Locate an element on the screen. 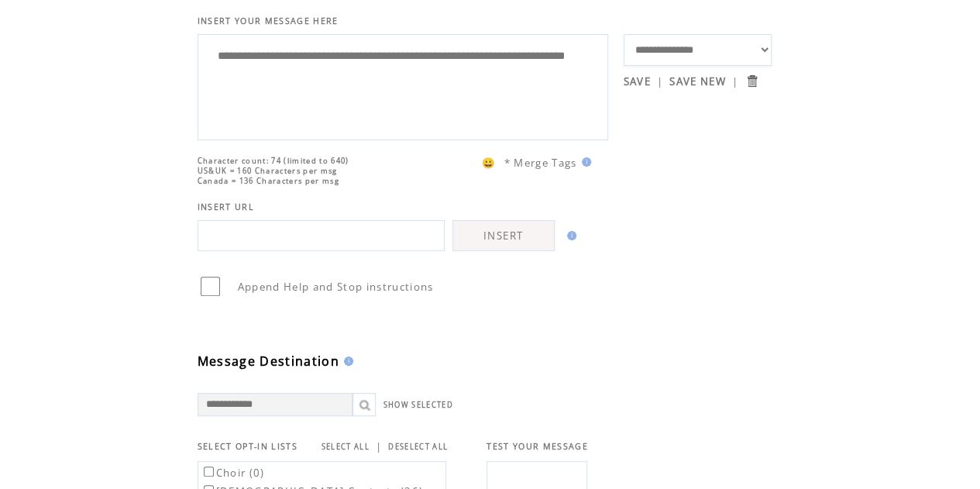  span: Message Destination is located at coordinates (268, 361).